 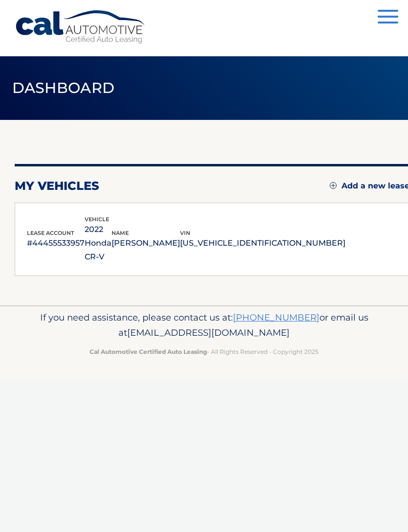 I want to click on p: 2022 Honda CR-V, so click(x=97, y=243).